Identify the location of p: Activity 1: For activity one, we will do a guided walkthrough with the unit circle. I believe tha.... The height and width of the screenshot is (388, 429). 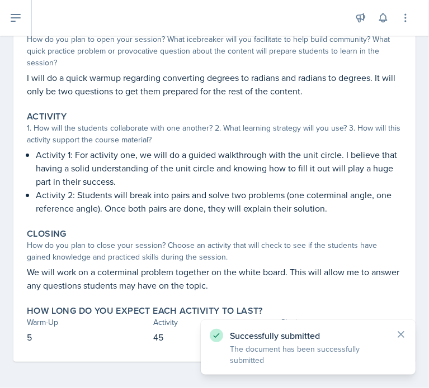
(219, 168).